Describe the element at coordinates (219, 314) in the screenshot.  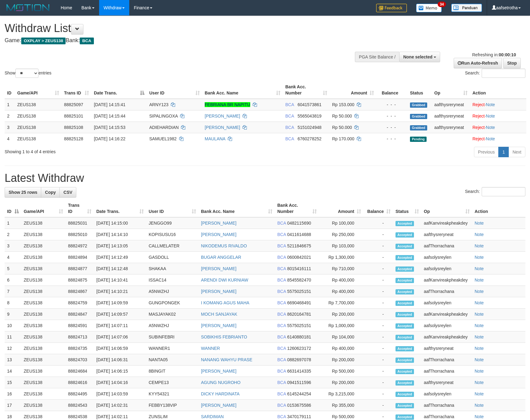
I see `a: MOCH SANJAYAK` at that location.